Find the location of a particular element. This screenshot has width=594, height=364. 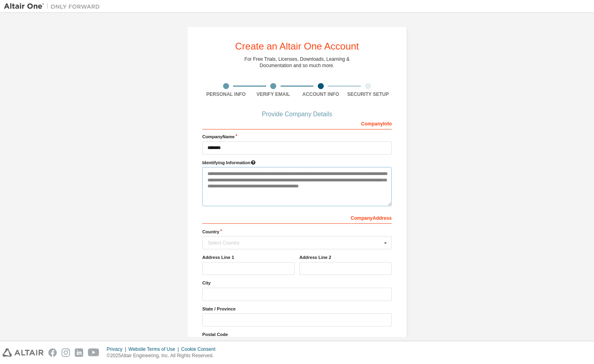

div: Account Info is located at coordinates (321, 94).